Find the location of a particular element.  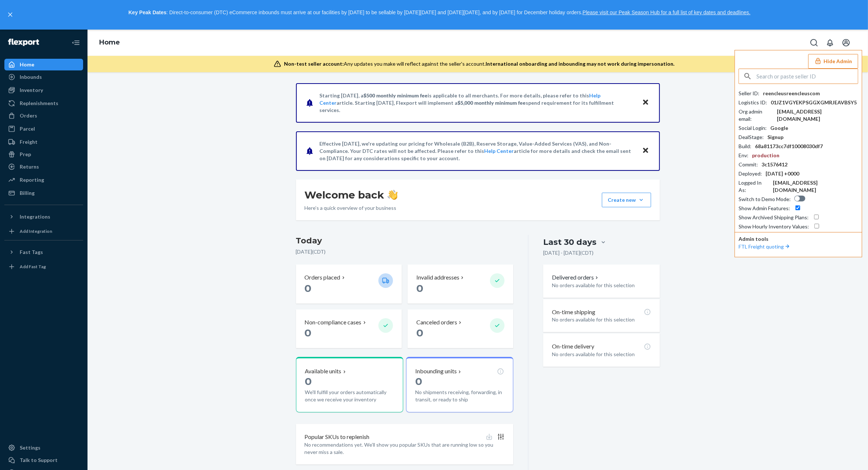

div: Seller ID : is located at coordinates (749, 93).